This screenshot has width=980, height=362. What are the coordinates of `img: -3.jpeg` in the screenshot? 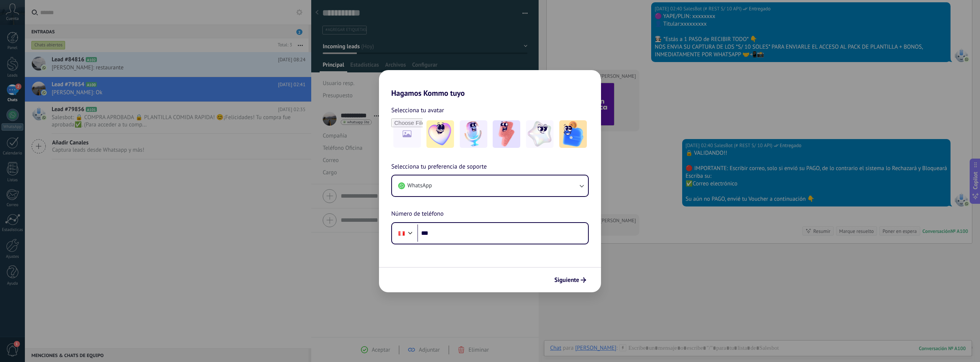 It's located at (506, 134).